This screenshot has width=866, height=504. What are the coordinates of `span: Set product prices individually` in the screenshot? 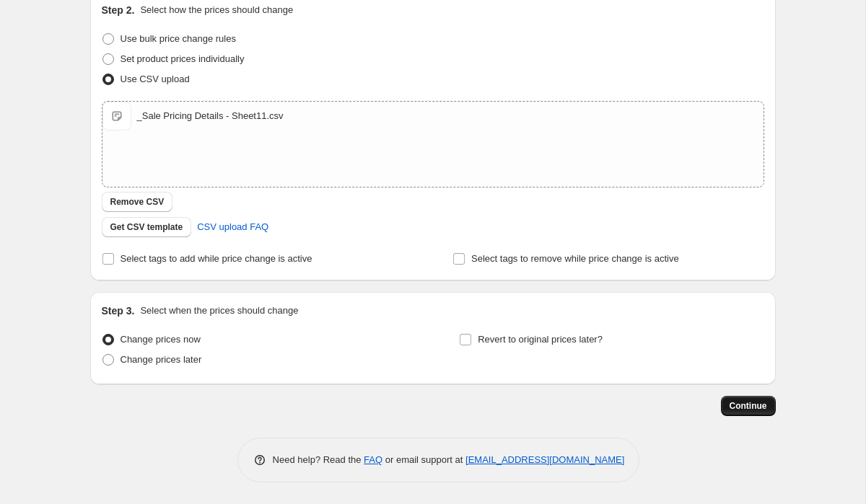 It's located at (183, 59).